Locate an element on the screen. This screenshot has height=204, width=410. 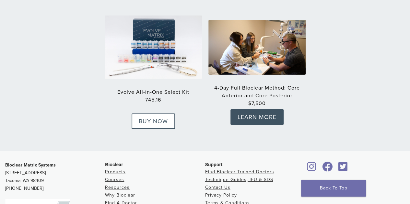
a: LEARN MORE is located at coordinates (257, 117).